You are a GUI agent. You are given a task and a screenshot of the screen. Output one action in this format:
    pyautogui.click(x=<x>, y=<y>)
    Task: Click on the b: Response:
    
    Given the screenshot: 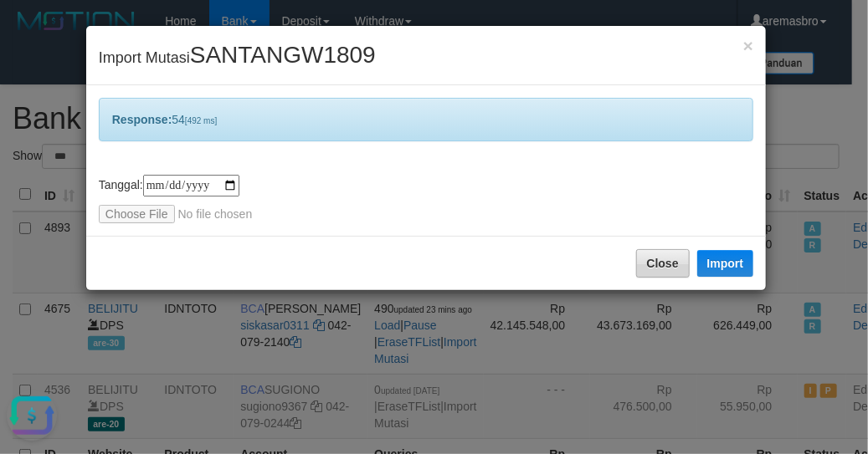 What is the action you would take?
    pyautogui.click(x=142, y=120)
    